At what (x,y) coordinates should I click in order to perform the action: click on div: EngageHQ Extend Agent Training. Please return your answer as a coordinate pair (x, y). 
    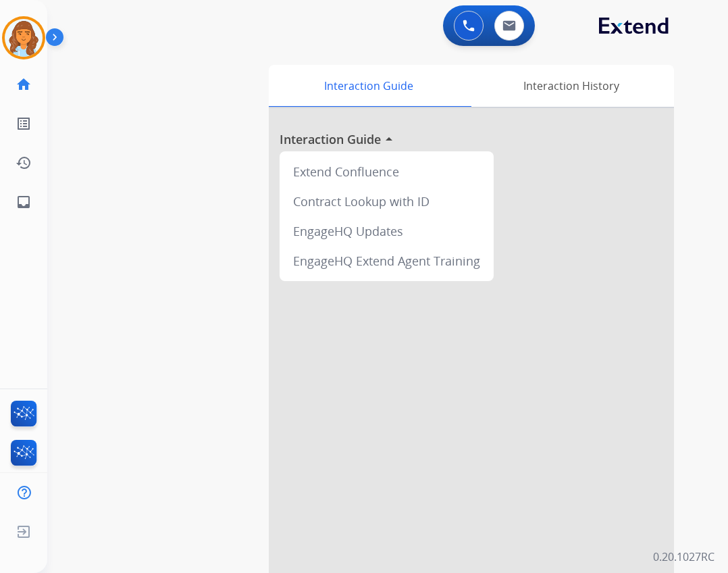
    Looking at the image, I should click on (386, 261).